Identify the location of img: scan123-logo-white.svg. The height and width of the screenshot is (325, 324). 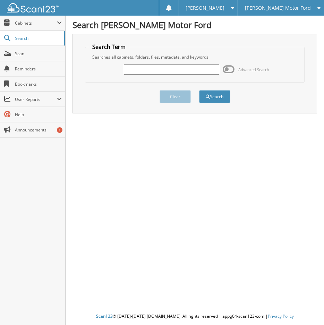
(33, 8).